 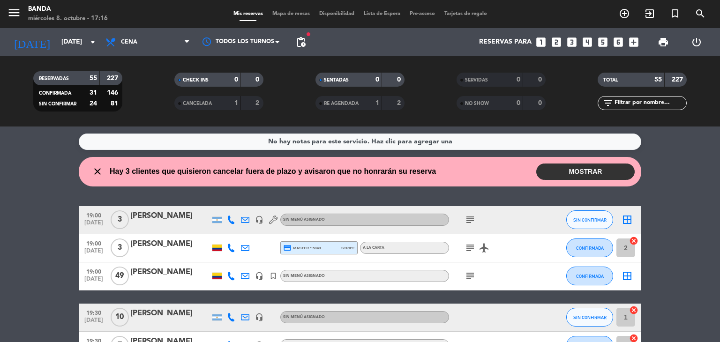 I want to click on span: RE AGENDADA, so click(x=341, y=104).